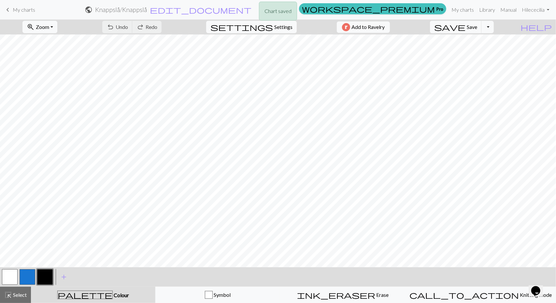 This screenshot has width=556, height=303. What do you see at coordinates (85, 295) in the screenshot?
I see `span: palette` at bounding box center [85, 295].